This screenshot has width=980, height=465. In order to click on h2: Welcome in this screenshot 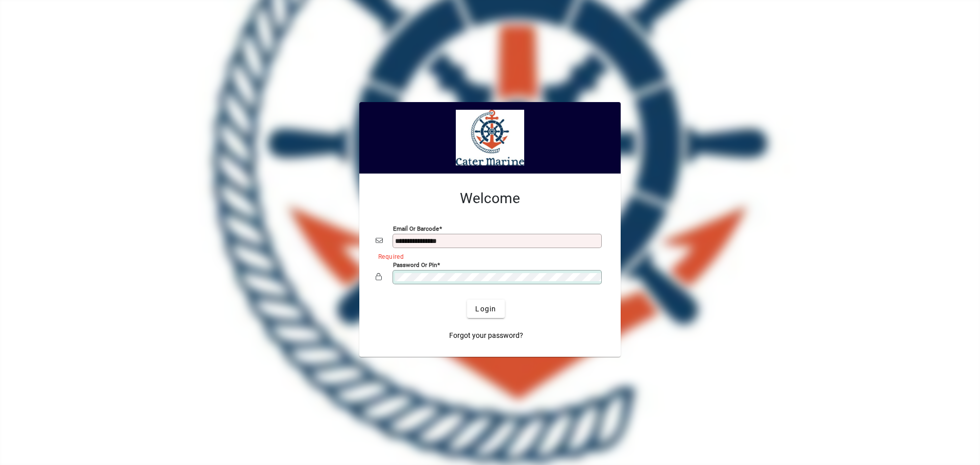, I will do `click(490, 199)`.